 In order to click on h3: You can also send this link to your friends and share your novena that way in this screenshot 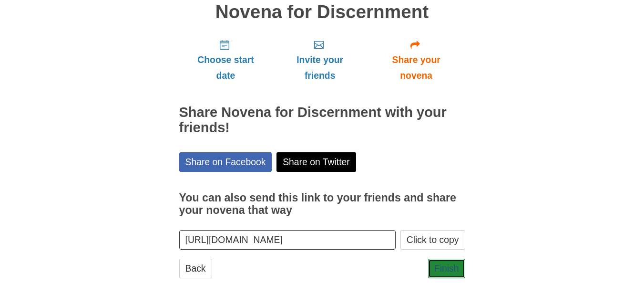, I will do `click(322, 204)`.